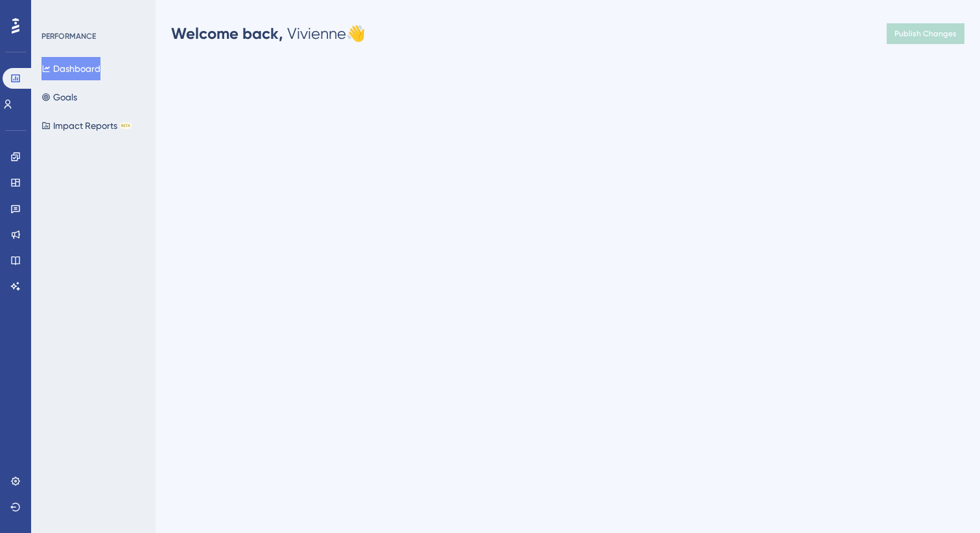 The width and height of the screenshot is (980, 533). What do you see at coordinates (59, 97) in the screenshot?
I see `button: Goals` at bounding box center [59, 97].